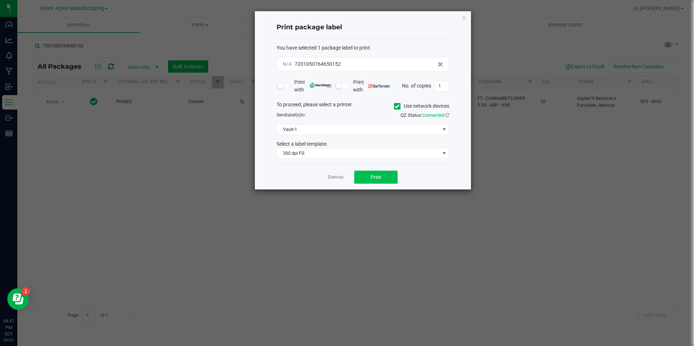 This screenshot has height=346, width=694. I want to click on div: To proceed, please select a printer., so click(363, 106).